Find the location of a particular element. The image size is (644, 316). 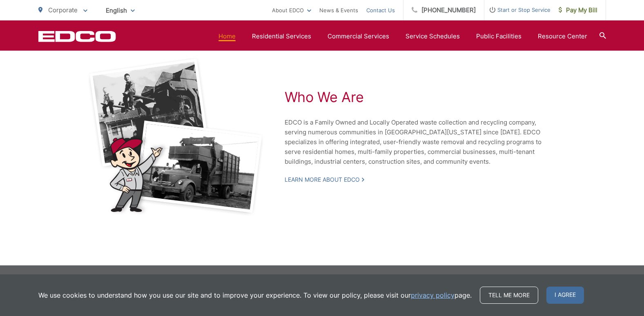

a: privacy policy is located at coordinates (433, 295).